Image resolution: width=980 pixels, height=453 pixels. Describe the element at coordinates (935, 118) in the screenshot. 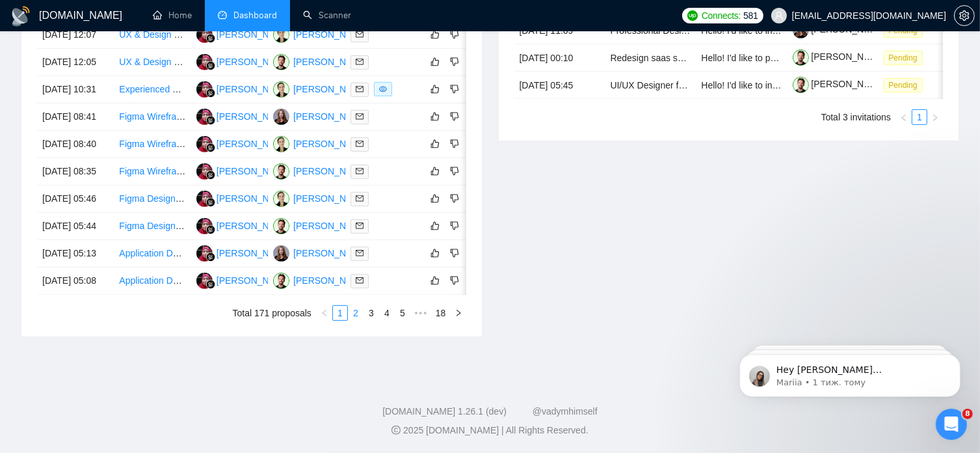

I see `span: right` at that location.